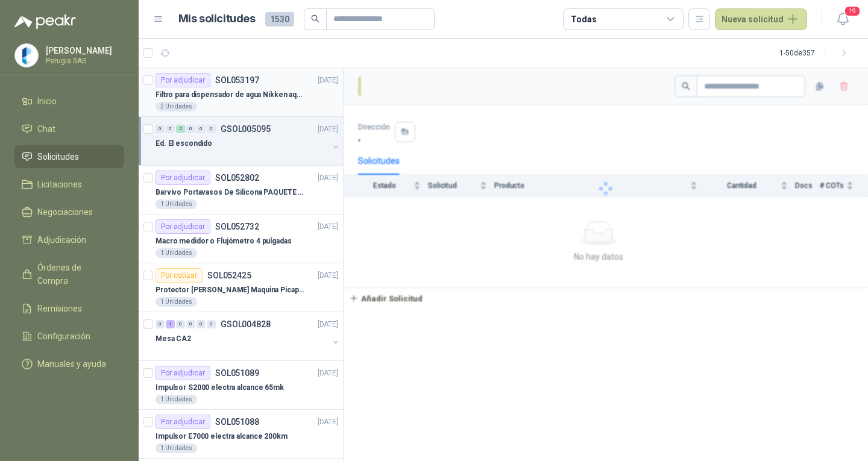 The image size is (868, 461). I want to click on span: Solicitudes, so click(57, 157).